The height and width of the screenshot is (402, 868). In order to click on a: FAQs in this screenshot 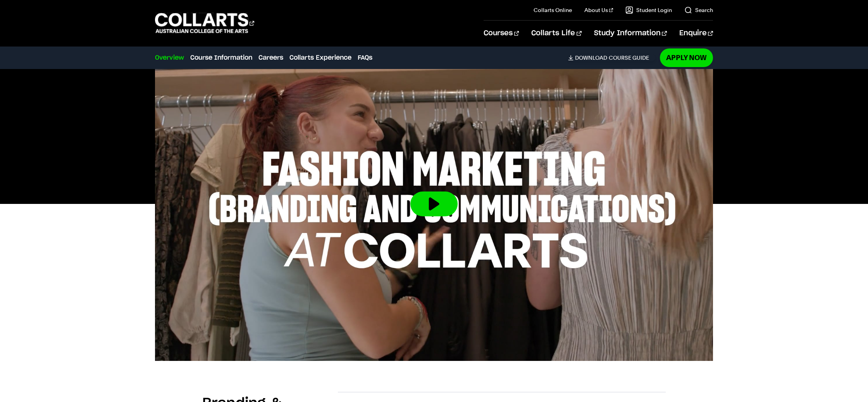, I will do `click(365, 58)`.